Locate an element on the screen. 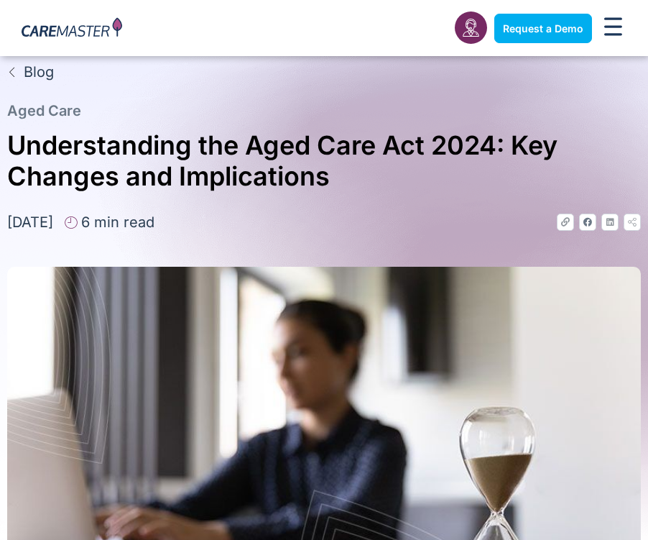 The image size is (648, 540). span: Blog is located at coordinates (37, 72).